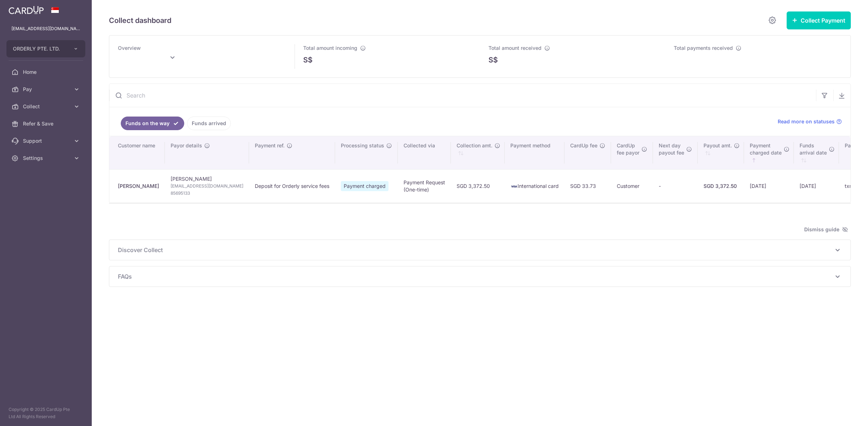  Describe the element at coordinates (514, 186) in the screenshot. I see `img: visa-sm-192604c4577d2d35970c8ed26b86981c2741ebd56154ab54ad91a526f0f24972.png` at that location.